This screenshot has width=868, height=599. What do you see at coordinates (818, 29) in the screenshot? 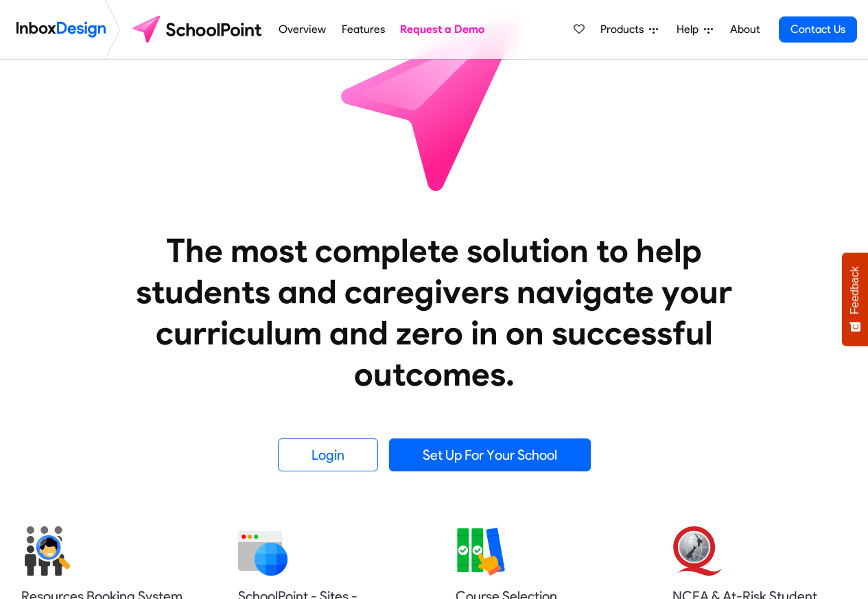
I see `a: Contact Us` at bounding box center [818, 29].